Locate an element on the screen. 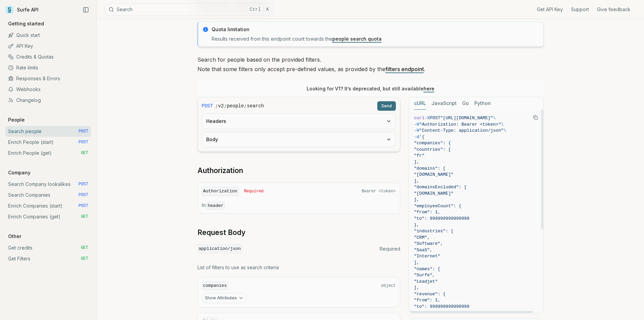 The height and width of the screenshot is (320, 644). button: Headers is located at coordinates (299, 121).